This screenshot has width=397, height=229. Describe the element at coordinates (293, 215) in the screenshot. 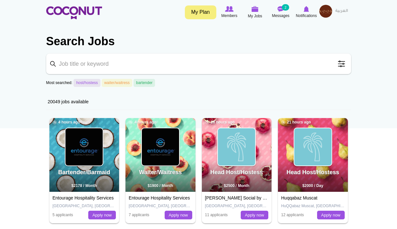

I see `span: 12 applicants` at that location.